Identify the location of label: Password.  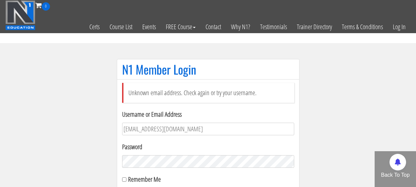
(208, 147).